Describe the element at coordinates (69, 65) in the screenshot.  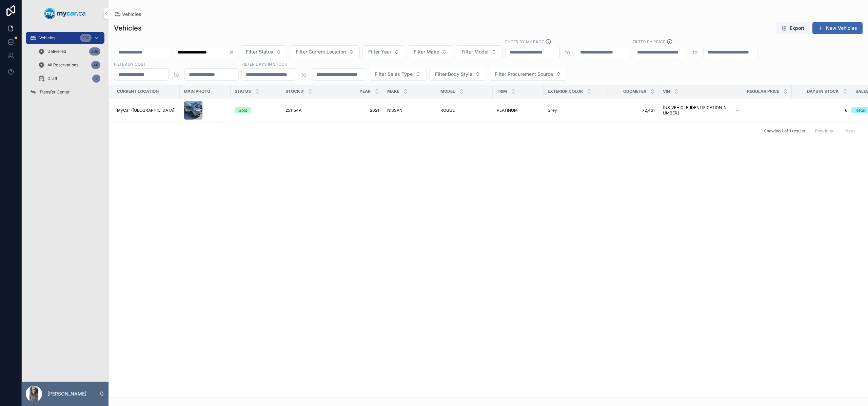
I see `a: All Reservations46` at that location.